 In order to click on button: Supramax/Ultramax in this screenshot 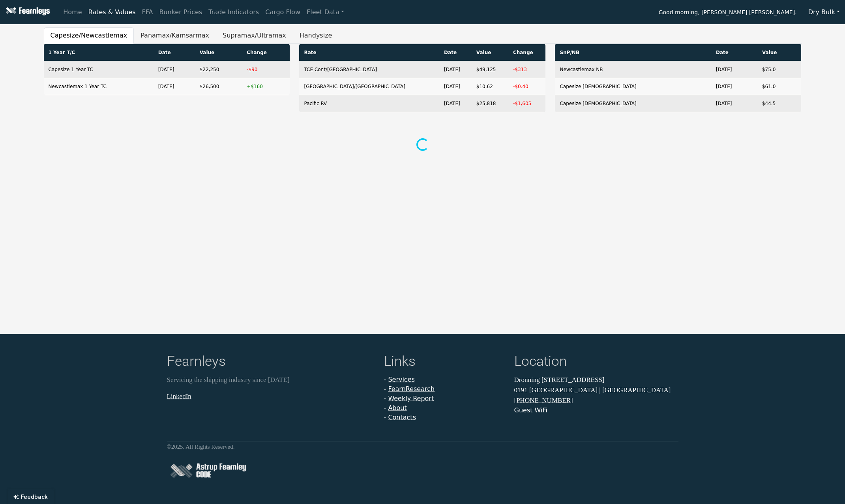, I will do `click(254, 35)`.